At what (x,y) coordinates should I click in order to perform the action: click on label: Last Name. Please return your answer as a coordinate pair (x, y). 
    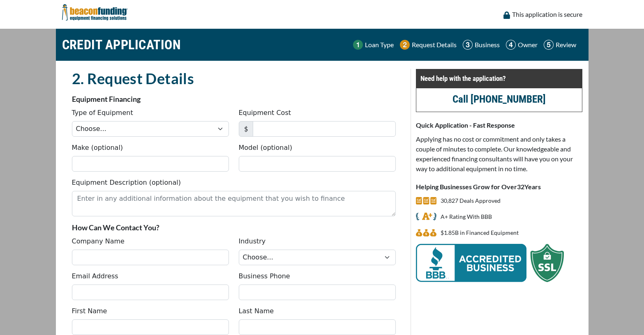
    Looking at the image, I should click on (257, 311).